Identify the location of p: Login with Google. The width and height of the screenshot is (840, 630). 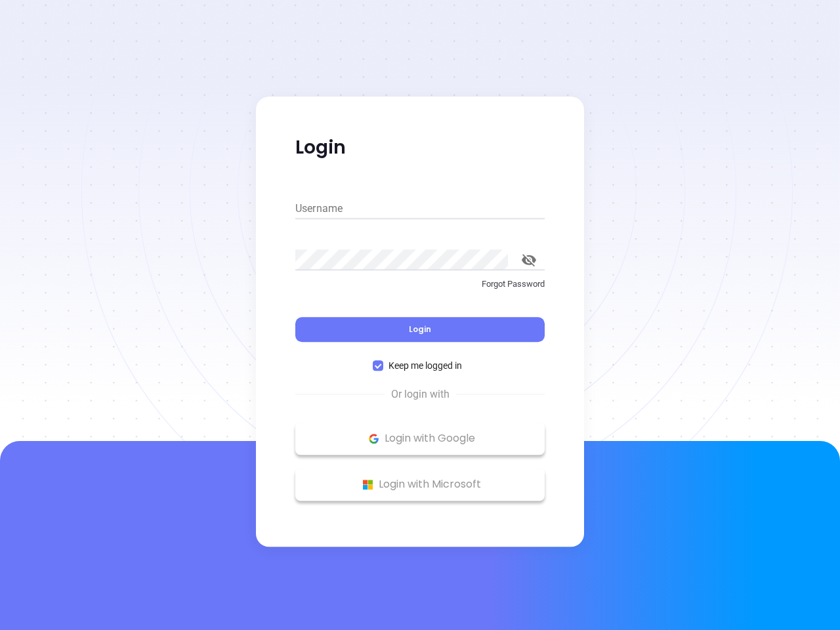
(420, 439).